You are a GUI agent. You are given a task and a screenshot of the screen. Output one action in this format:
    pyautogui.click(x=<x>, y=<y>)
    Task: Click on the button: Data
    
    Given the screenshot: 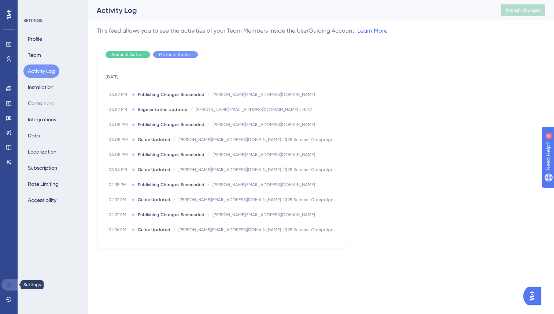 What is the action you would take?
    pyautogui.click(x=34, y=136)
    